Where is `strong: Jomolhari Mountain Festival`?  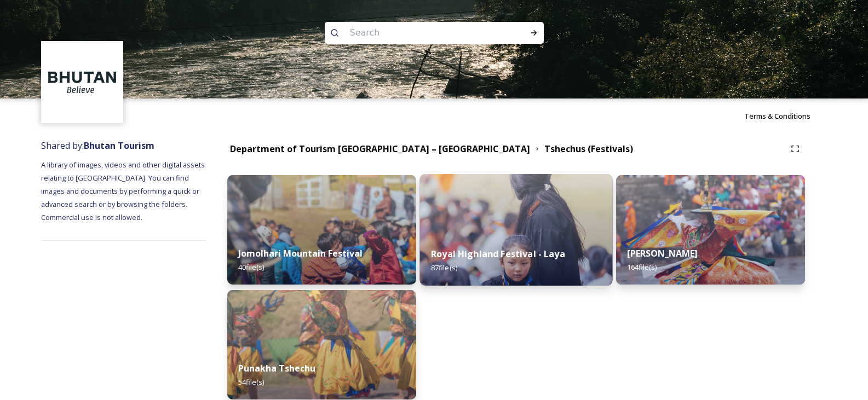 strong: Jomolhari Mountain Festival is located at coordinates (300, 253).